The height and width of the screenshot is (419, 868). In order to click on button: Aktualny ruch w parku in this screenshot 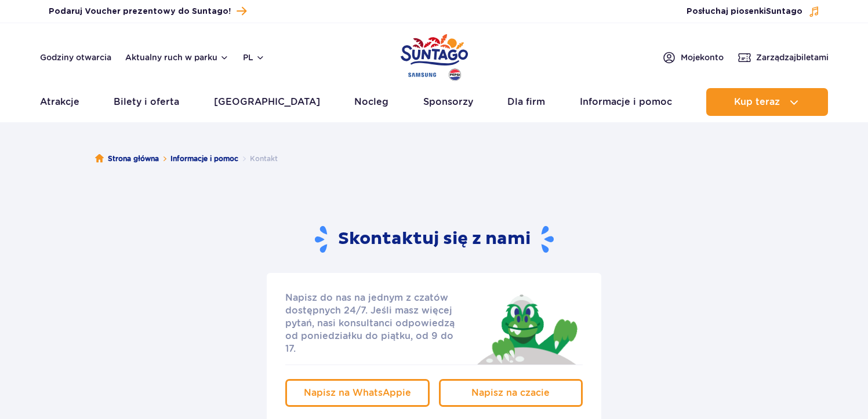, I will do `click(177, 57)`.